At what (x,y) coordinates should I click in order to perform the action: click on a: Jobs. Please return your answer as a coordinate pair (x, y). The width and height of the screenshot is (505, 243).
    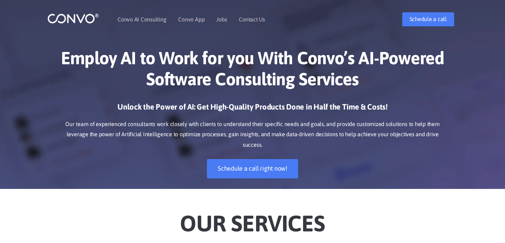
    Looking at the image, I should click on (222, 19).